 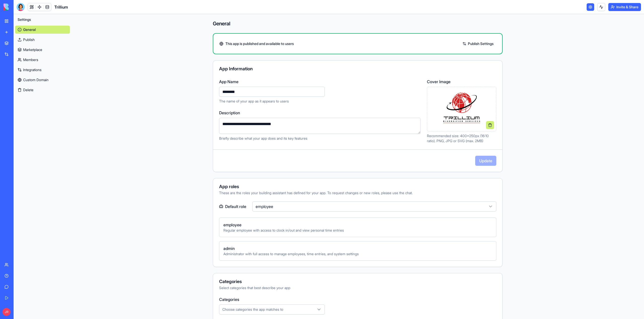 What do you see at coordinates (43, 80) in the screenshot?
I see `a: Custom Domain` at bounding box center [43, 80].